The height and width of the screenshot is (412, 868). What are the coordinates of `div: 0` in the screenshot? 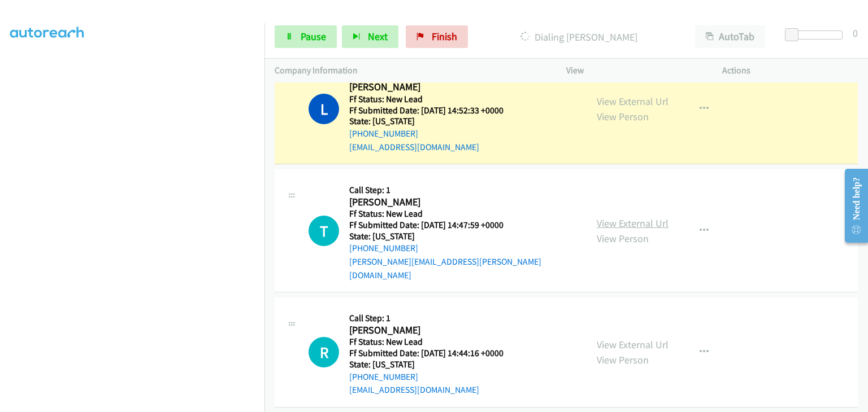 It's located at (855, 33).